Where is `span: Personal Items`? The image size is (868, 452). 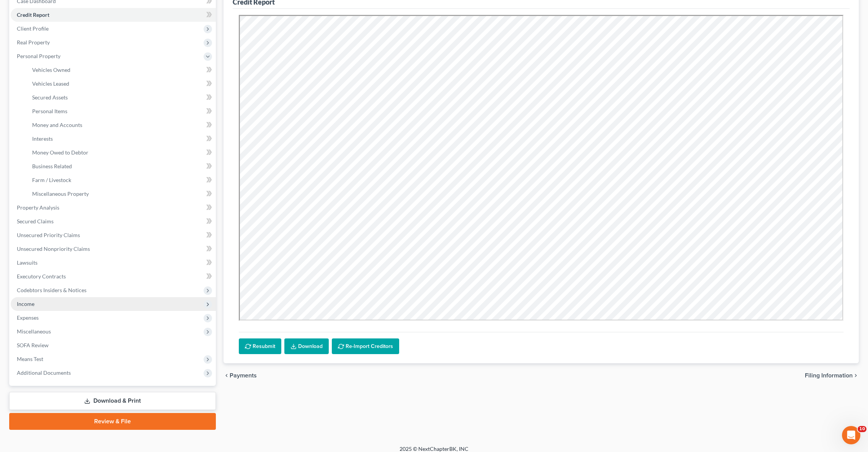
span: Personal Items is located at coordinates (50, 111).